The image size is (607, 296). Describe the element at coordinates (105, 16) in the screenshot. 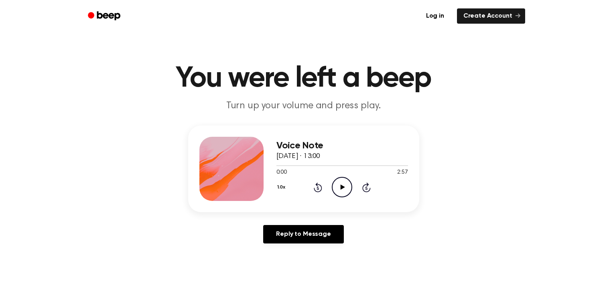

I see `a: Beep` at that location.